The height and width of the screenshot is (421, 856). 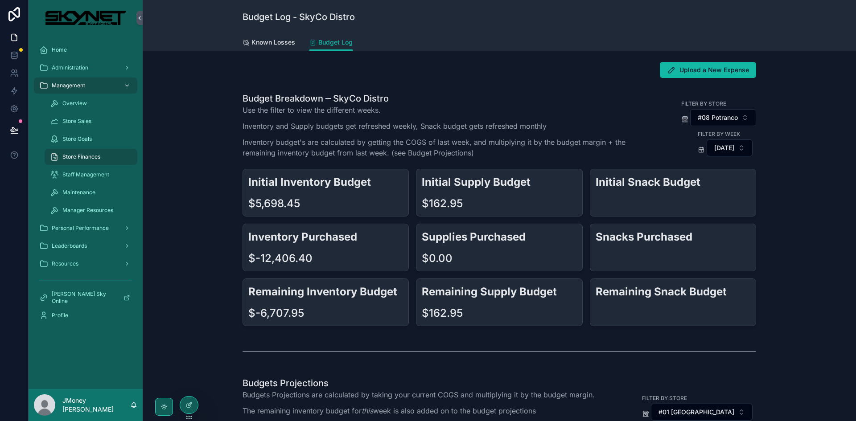 I want to click on button: Upload a New Expense, so click(x=708, y=70).